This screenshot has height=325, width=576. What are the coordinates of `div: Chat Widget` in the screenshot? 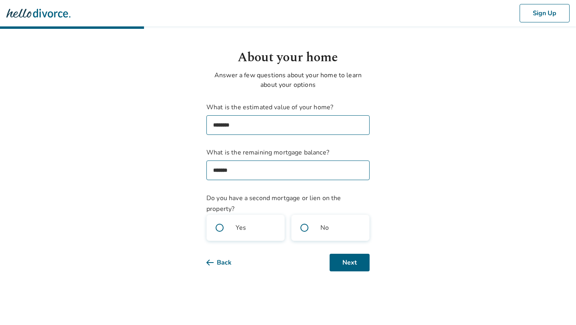 It's located at (556, 305).